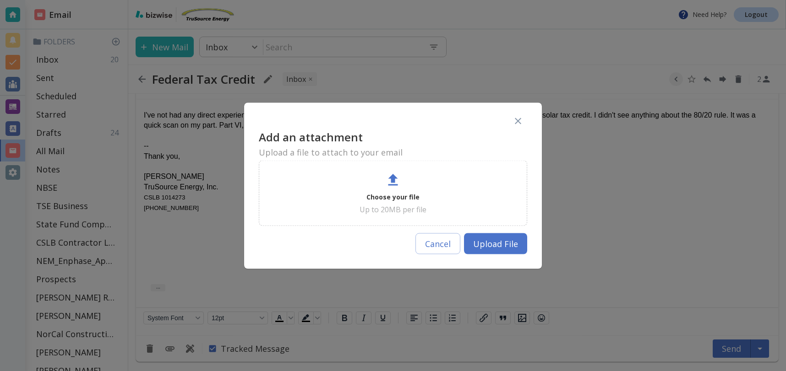 The width and height of the screenshot is (786, 371). I want to click on div: I've not had any direct experience with Direct Pay Incentives. From what I can tell, Form 3468 is..., so click(321, 21).